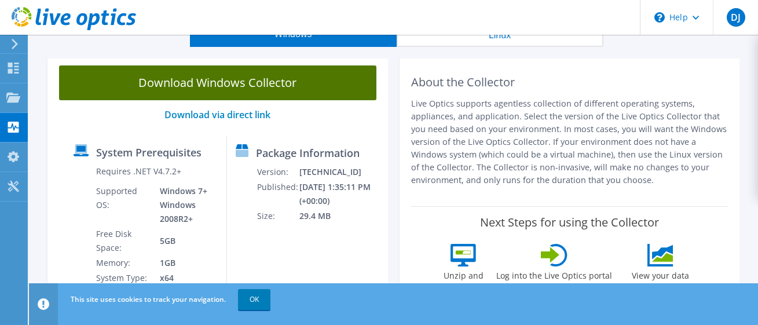  I want to click on label: View your data within the project, so click(660, 280).